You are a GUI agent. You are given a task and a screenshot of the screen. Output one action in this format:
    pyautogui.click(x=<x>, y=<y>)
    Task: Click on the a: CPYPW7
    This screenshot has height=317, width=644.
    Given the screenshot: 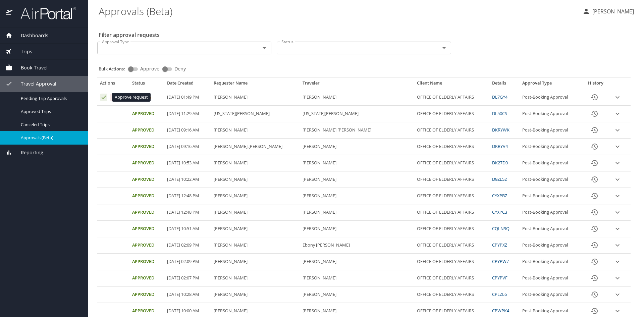 What is the action you would take?
    pyautogui.click(x=501, y=261)
    